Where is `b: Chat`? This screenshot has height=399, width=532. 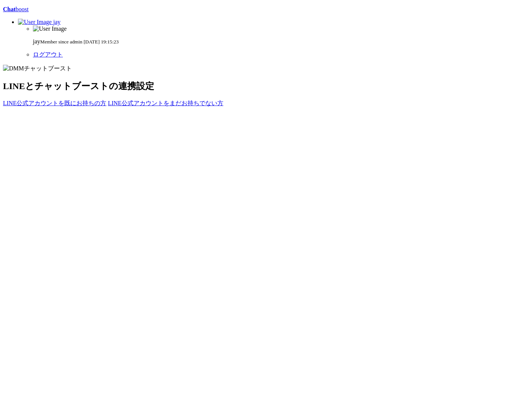 b: Chat is located at coordinates (9, 9).